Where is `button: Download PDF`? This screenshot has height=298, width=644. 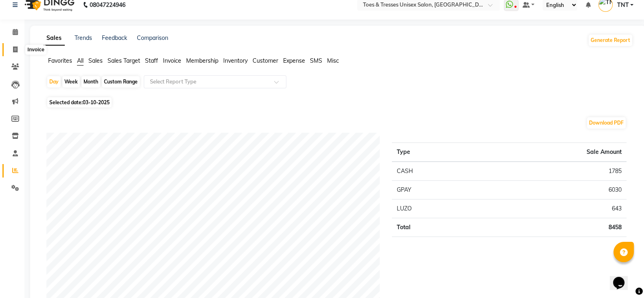 button: Download PDF is located at coordinates (606, 123).